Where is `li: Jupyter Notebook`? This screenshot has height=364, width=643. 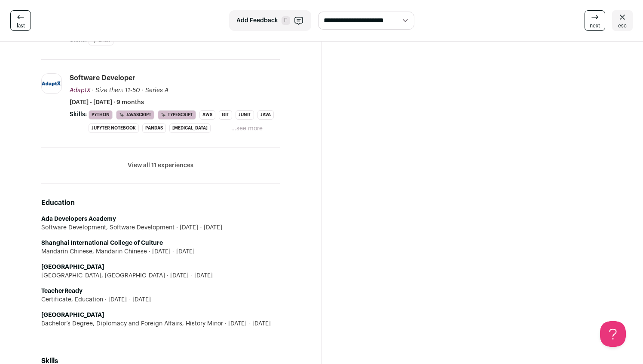
li: Jupyter Notebook is located at coordinates (113, 128).